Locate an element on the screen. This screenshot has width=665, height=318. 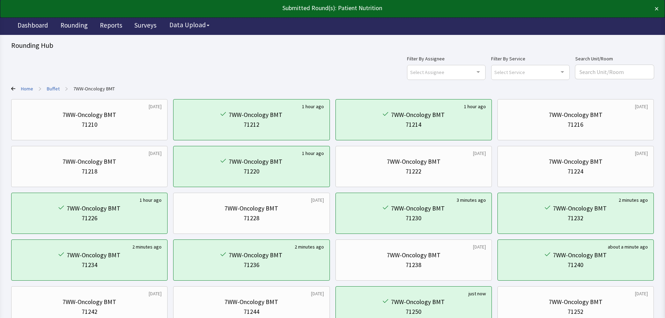
div: 71242 is located at coordinates (89, 312).